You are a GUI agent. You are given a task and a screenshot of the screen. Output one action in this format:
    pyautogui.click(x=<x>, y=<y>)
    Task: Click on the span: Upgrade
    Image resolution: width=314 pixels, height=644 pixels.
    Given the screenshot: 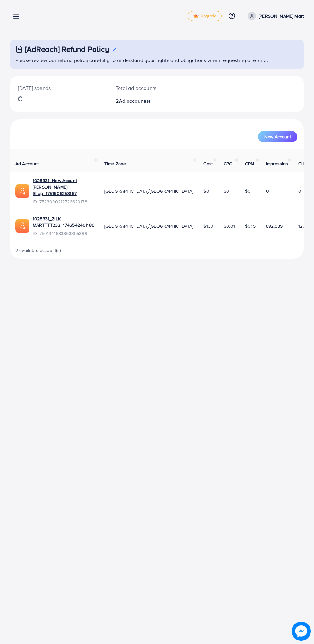 What is the action you would take?
    pyautogui.click(x=205, y=16)
    